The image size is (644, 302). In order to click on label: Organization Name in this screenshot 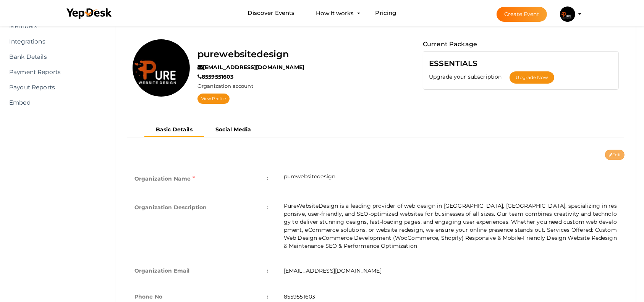, I will do `click(165, 179)`.